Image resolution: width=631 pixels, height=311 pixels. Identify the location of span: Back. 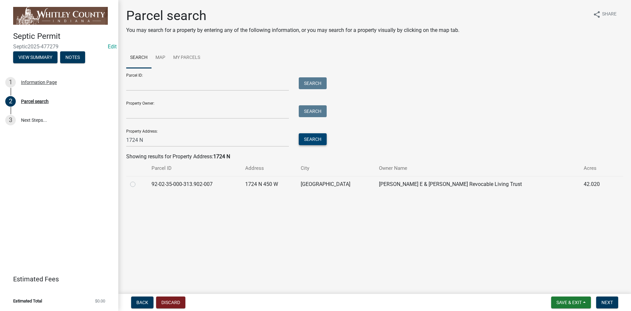
(142, 302).